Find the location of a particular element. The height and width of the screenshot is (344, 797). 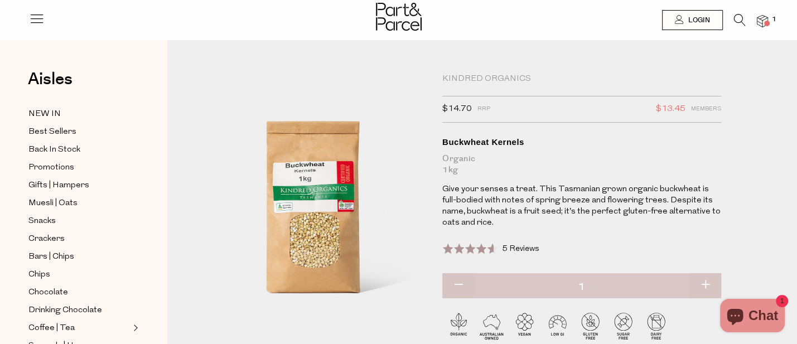

a: Best Sellers is located at coordinates (79, 132).